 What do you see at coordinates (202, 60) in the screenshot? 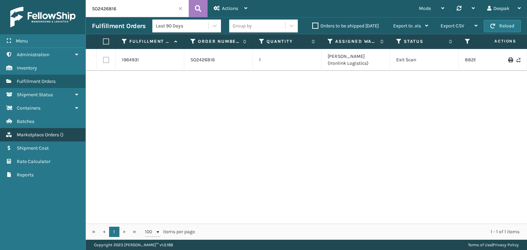
I see `a: SO2426816` at bounding box center [202, 60].